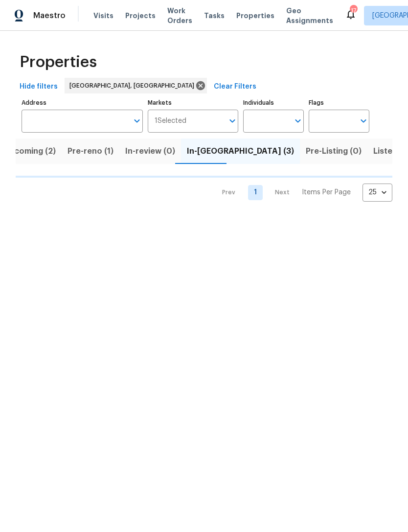  Describe the element at coordinates (150, 151) in the screenshot. I see `span: In-review (0)` at that location.